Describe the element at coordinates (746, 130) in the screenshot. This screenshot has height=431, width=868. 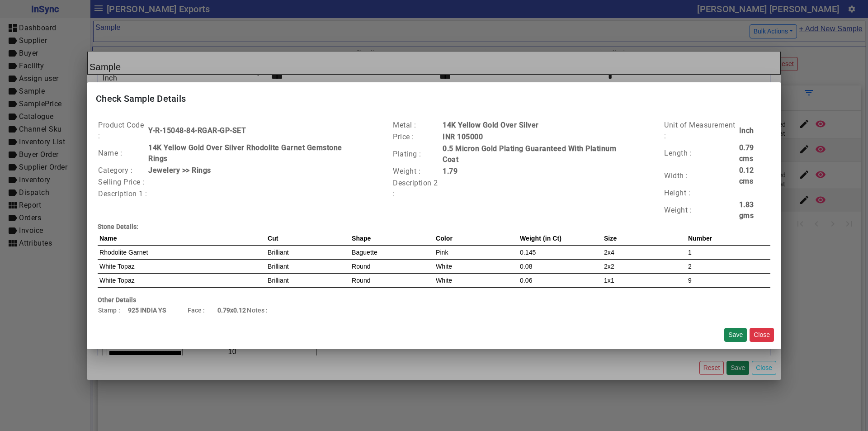
I see `b: Inch` at that location.